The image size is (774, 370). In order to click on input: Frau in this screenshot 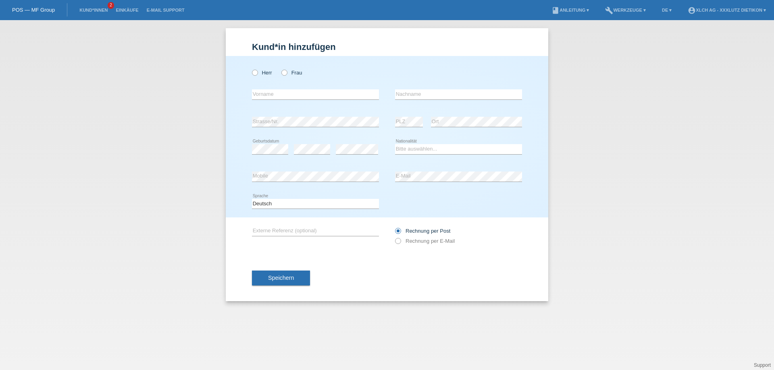, I will do `click(284, 72)`.